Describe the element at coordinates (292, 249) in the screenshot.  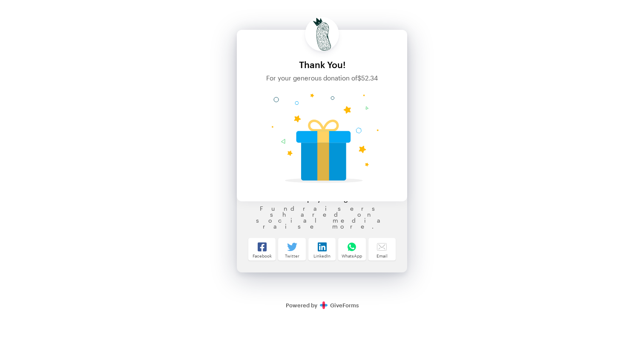
I see `a: Twitter` at that location.